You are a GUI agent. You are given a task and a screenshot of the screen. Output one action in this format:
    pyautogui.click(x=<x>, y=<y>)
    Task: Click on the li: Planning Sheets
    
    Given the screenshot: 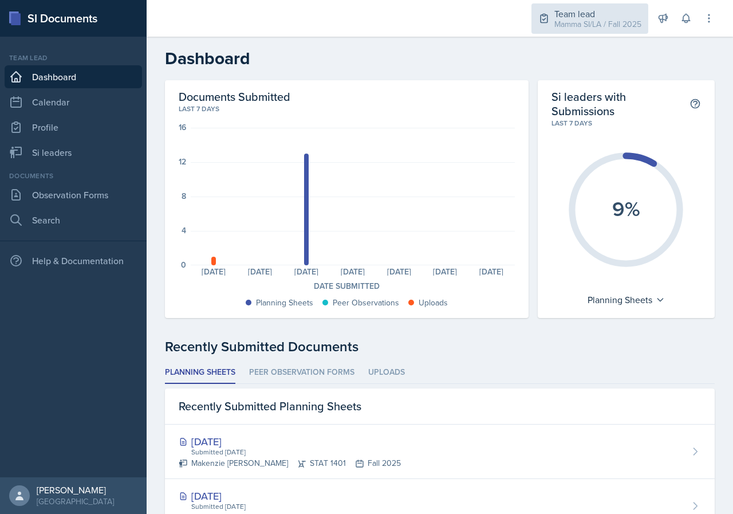 What is the action you would take?
    pyautogui.click(x=200, y=372)
    